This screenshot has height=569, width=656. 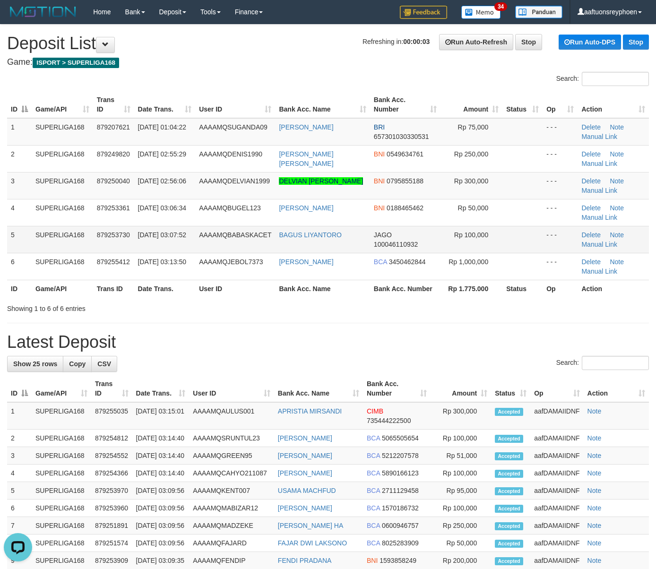 What do you see at coordinates (62, 288) in the screenshot?
I see `th: Game/API` at bounding box center [62, 288].